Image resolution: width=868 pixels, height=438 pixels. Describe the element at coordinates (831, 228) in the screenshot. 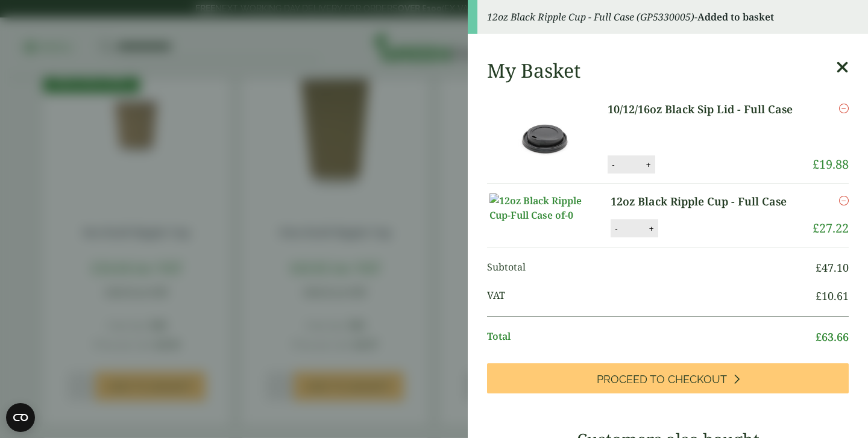

I see `bdi: 27.22` at that location.